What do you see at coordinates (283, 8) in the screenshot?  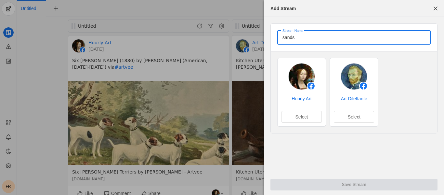 I see `div: Add Stream` at bounding box center [283, 8].